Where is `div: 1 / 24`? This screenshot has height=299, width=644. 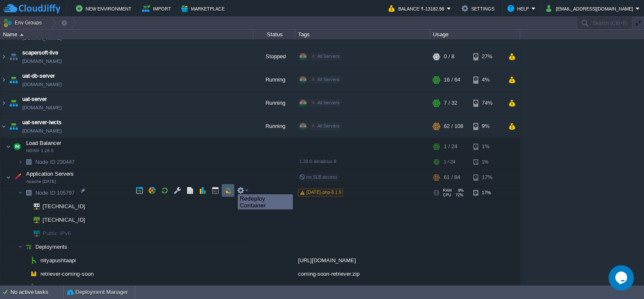
div: 1 / 24 is located at coordinates (451, 147).